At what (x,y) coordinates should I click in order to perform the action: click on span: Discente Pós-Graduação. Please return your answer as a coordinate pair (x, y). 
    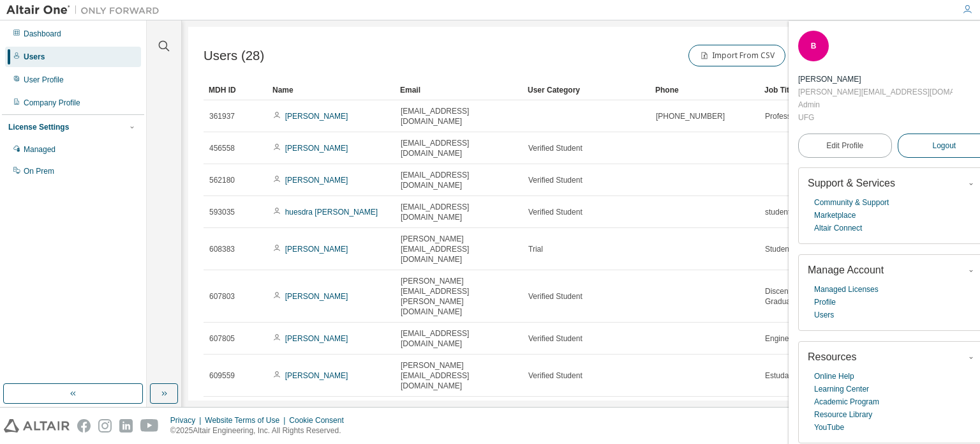
    Looking at the image, I should click on (791, 297).